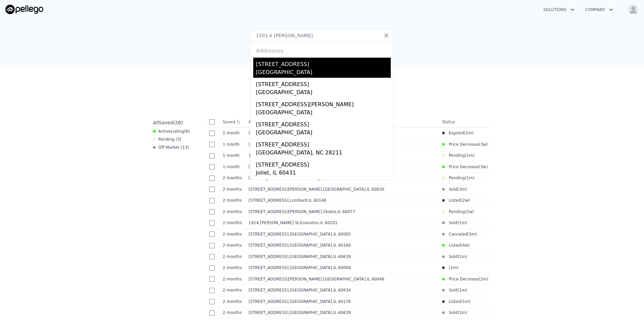  Describe the element at coordinates (323, 173) in the screenshot. I see `div: Joliet, IL 60431` at that location.